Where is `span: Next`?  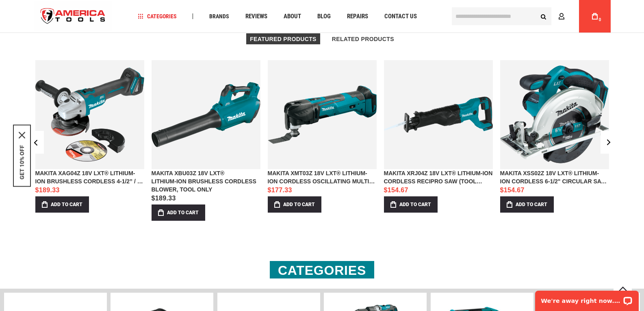
span: Next is located at coordinates (609, 142).